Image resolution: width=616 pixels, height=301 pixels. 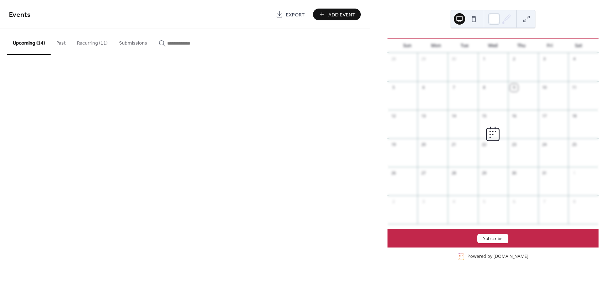 I want to click on a: Export, so click(x=290, y=14).